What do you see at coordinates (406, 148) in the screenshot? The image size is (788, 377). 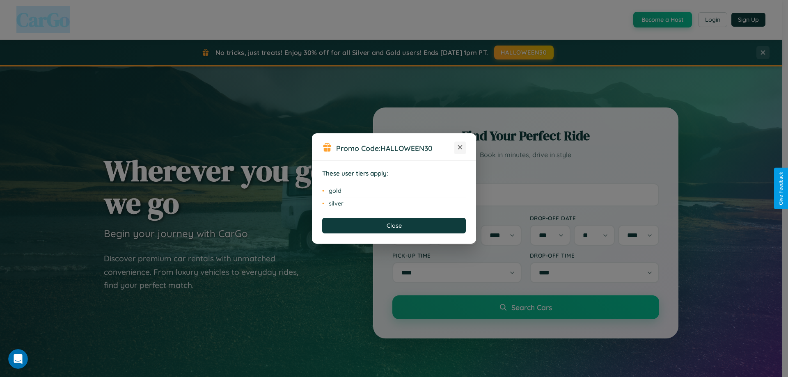 I see `b: HALLOWEEN30` at bounding box center [406, 148].